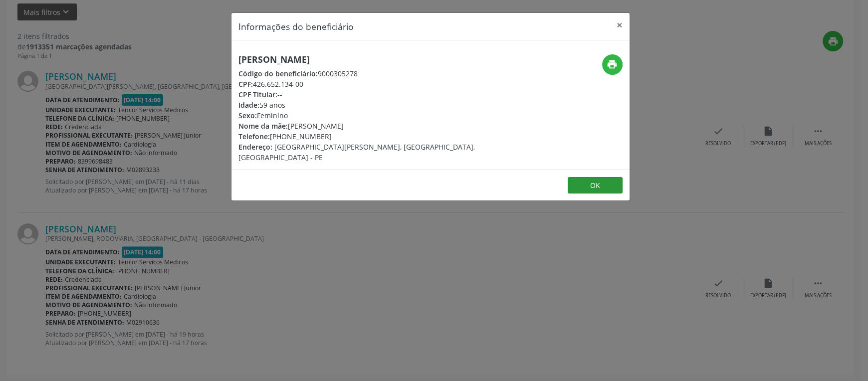 This screenshot has height=381, width=868. I want to click on span: Endereço:, so click(255, 146).